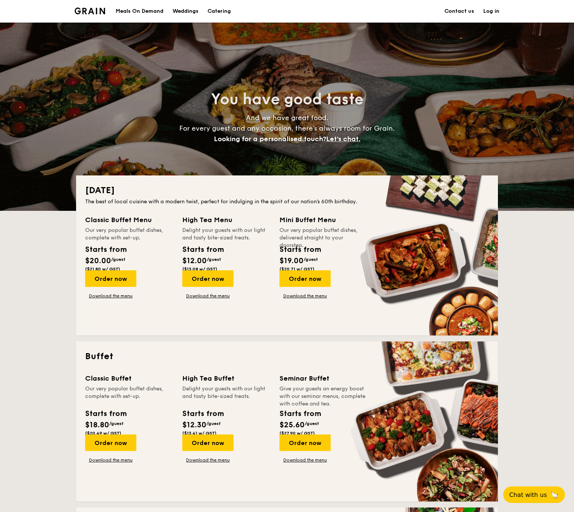 Image resolution: width=574 pixels, height=512 pixels. What do you see at coordinates (97, 425) in the screenshot?
I see `span: $18.80` at bounding box center [97, 425].